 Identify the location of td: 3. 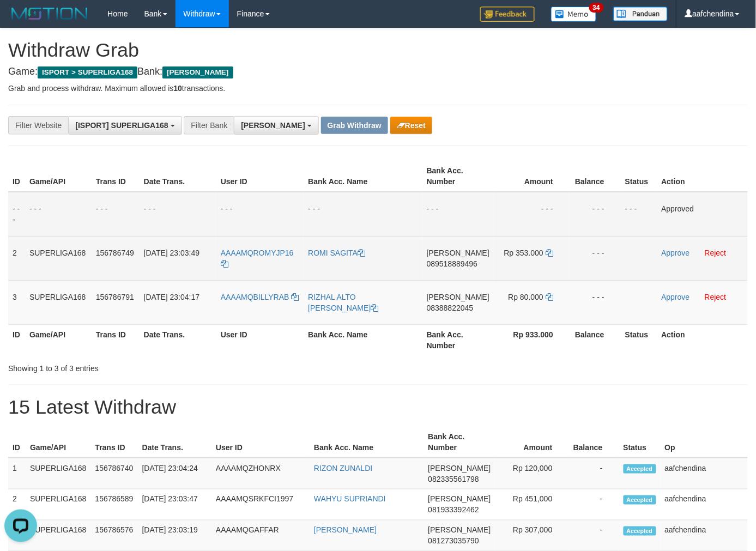
(16, 302).